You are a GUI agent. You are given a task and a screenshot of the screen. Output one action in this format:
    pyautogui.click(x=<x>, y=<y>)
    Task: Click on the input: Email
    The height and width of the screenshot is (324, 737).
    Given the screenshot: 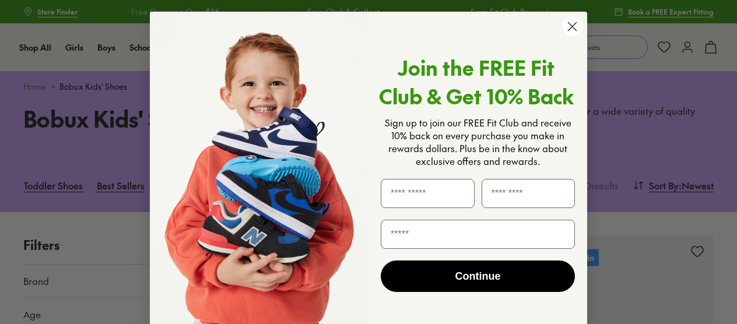 What is the action you would take?
    pyautogui.click(x=477, y=234)
    